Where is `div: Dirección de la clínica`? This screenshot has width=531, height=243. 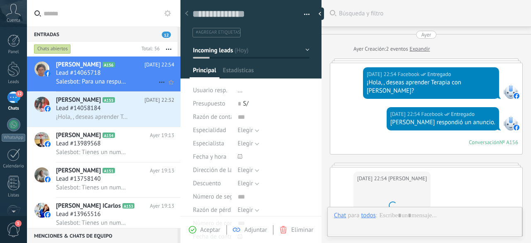 div: Dirección de la clínica is located at coordinates (212, 170).